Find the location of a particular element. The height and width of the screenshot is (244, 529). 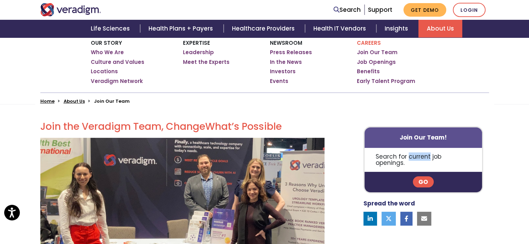

p: Search for current job openings. is located at coordinates (423, 160).